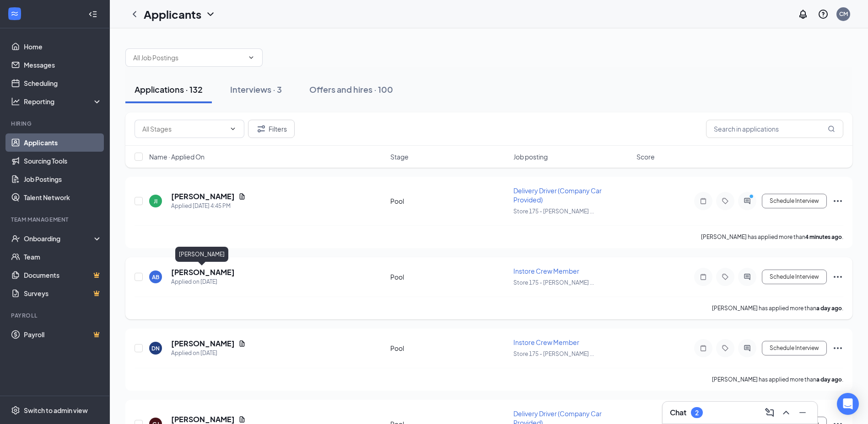  Describe the element at coordinates (63, 275) in the screenshot. I see `a: DocumentsCrown` at that location.